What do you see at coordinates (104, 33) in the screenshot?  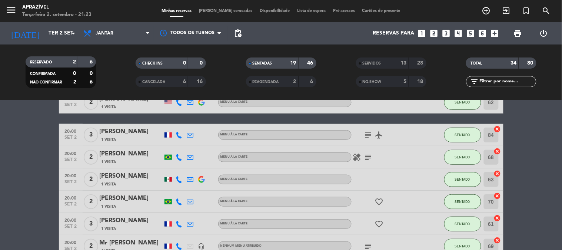 I see `span: Jantar` at bounding box center [104, 33].